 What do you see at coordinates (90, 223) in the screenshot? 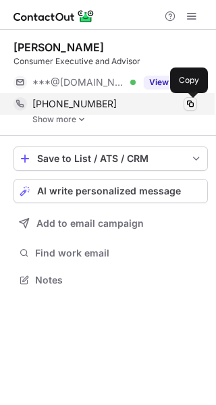
I see `span: Add to email campaign` at bounding box center [90, 223].